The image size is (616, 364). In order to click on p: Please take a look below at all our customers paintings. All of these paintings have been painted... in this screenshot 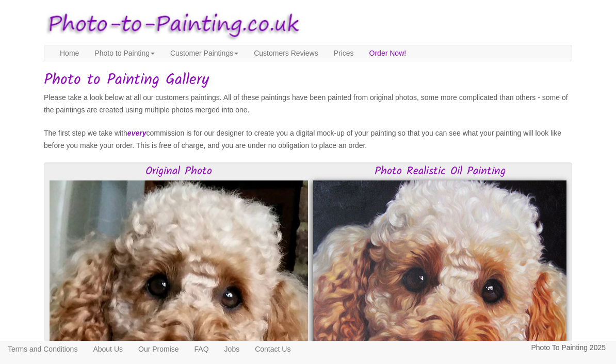, I will do `click(308, 104)`.